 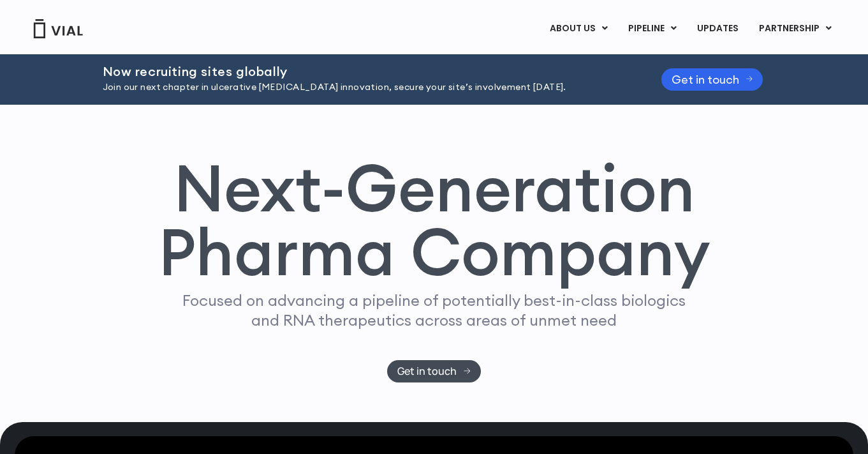 I want to click on p: Focused on advancing a pipeline of potentially best-in-class biologics and RNA therapeutics acros..., so click(x=434, y=310).